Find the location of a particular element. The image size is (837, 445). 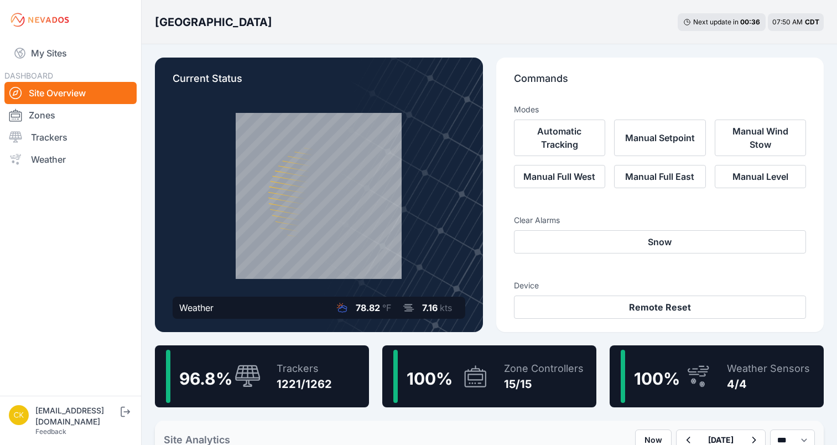

span: DASHBOARD is located at coordinates (29, 75).